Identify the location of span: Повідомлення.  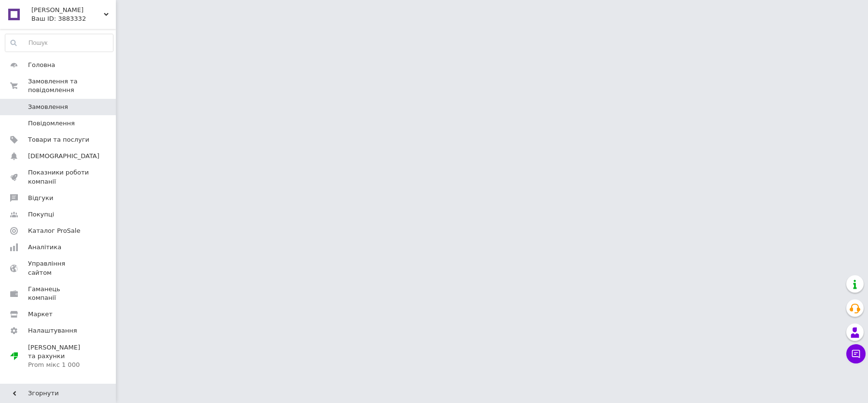
(51, 123).